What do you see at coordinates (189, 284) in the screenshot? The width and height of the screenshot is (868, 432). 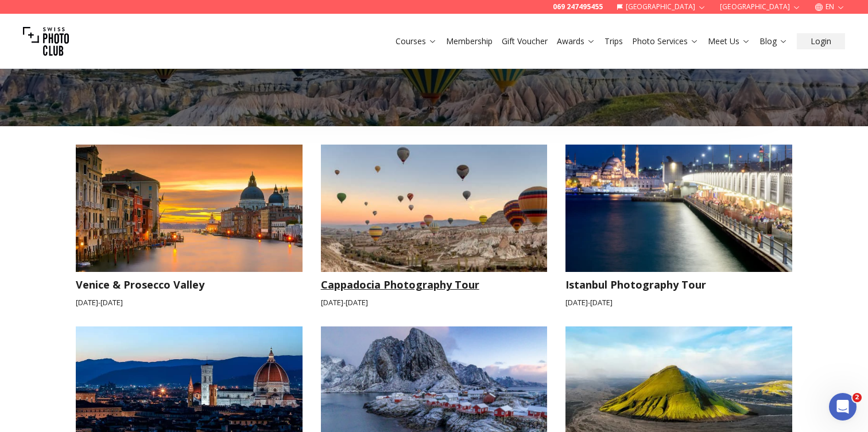 I see `h3: Venice & Prosecco Valley` at bounding box center [189, 284].